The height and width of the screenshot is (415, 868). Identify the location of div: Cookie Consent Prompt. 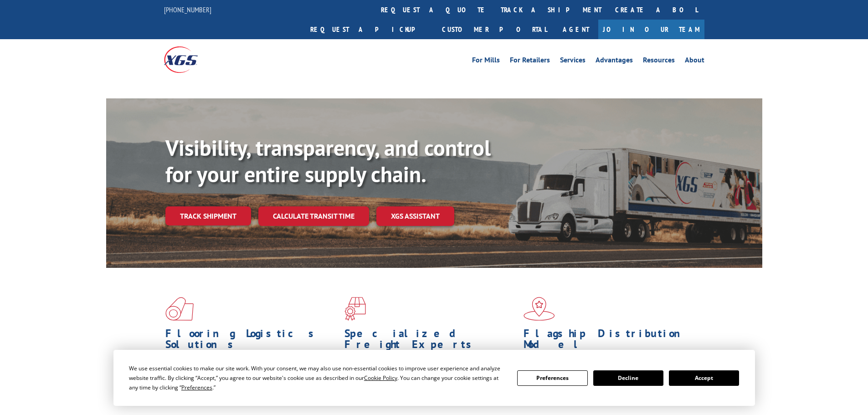
(434, 377).